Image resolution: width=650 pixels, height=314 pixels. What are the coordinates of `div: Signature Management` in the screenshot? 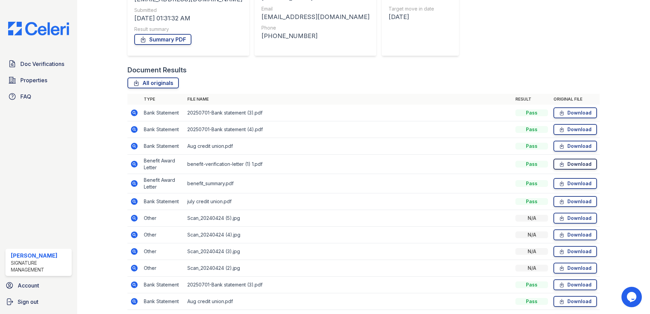 It's located at (40, 266).